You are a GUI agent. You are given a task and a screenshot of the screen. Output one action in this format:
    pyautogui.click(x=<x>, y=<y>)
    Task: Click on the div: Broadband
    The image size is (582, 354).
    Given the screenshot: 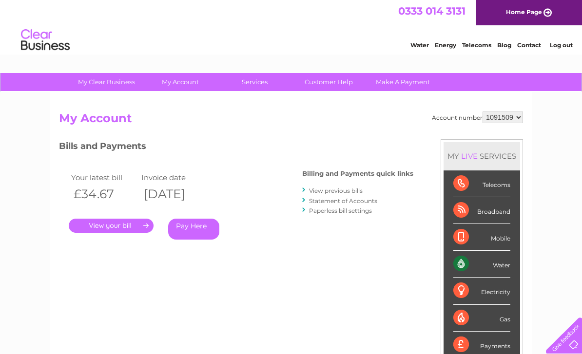 What is the action you would take?
    pyautogui.click(x=482, y=211)
    